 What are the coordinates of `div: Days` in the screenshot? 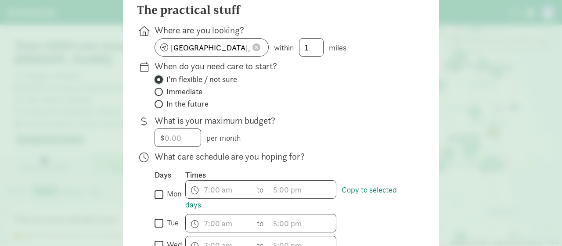 It's located at (170, 175).